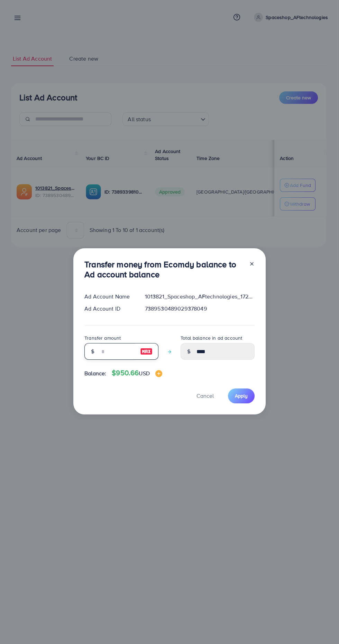 The image size is (339, 644). I want to click on label: Transfer amount, so click(103, 338).